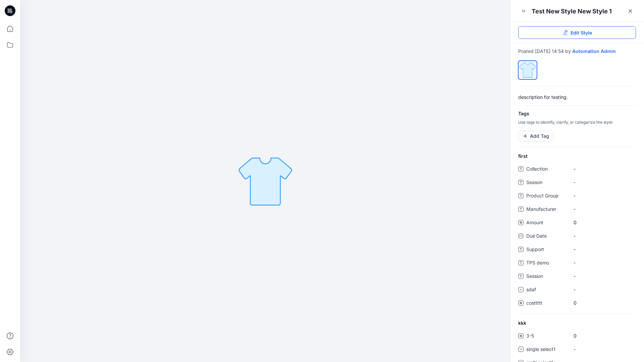 The height and width of the screenshot is (362, 644). What do you see at coordinates (528, 70) in the screenshot?
I see `div: Colorway 1` at bounding box center [528, 70].